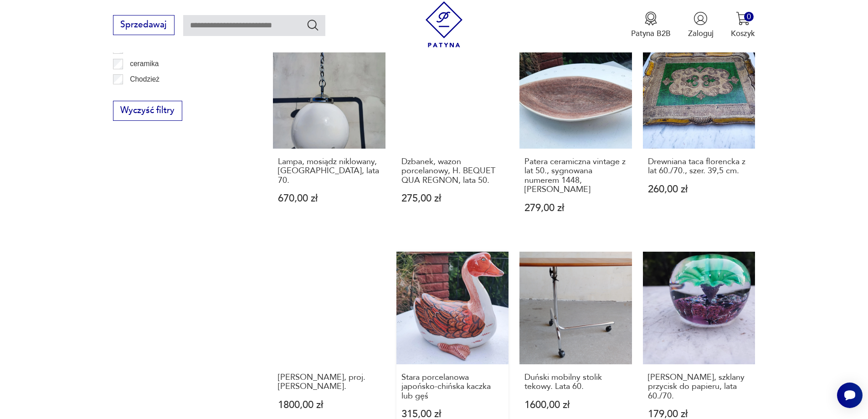  What do you see at coordinates (143, 95) in the screenshot?
I see `p: Ćmielów` at bounding box center [143, 95].